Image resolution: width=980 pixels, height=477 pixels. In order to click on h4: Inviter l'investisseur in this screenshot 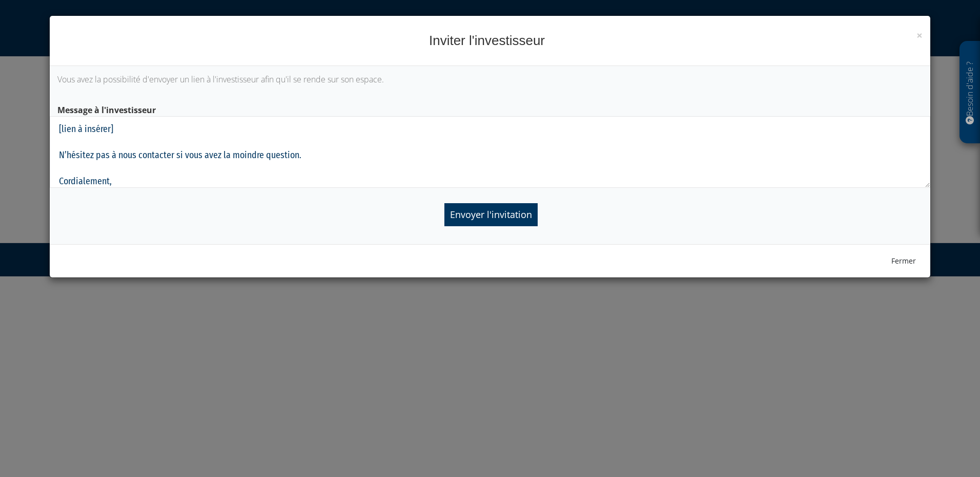, I will do `click(490, 41)`.